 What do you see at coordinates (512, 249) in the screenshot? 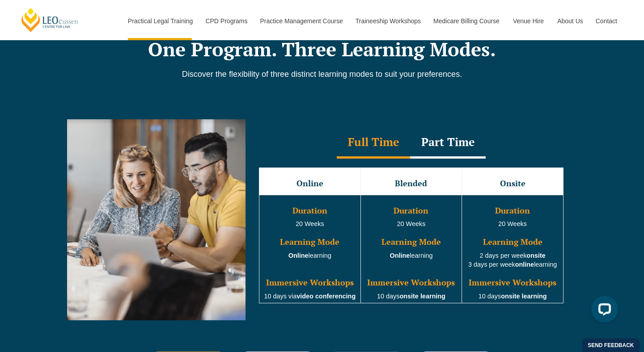
I see `td: 20 Weeks 2 days per week 3 days per week learning 10 days` at bounding box center [512, 249].